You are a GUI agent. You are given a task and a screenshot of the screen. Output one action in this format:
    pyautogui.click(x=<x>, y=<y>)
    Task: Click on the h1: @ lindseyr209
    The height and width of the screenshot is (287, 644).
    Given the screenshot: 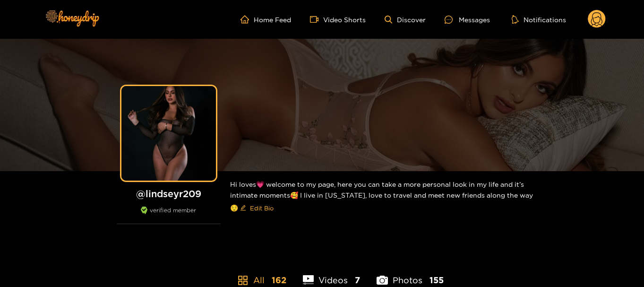 What is the action you would take?
    pyautogui.click(x=169, y=194)
    